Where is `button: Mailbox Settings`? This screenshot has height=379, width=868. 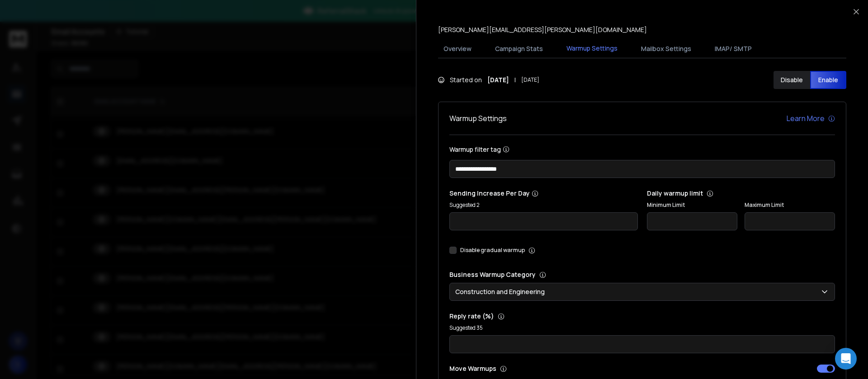
button: Mailbox Settings is located at coordinates (666, 49).